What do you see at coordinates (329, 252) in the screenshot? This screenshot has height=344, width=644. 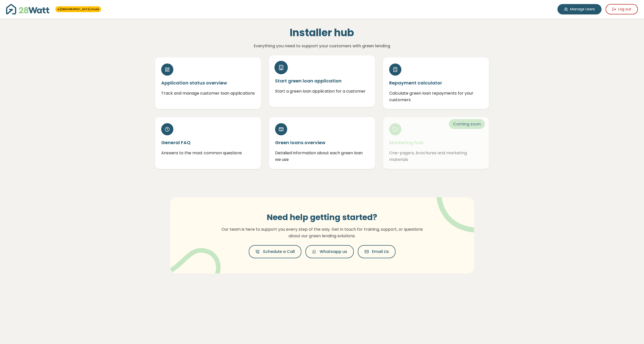 I see `button: Whatsapp us` at bounding box center [329, 252].